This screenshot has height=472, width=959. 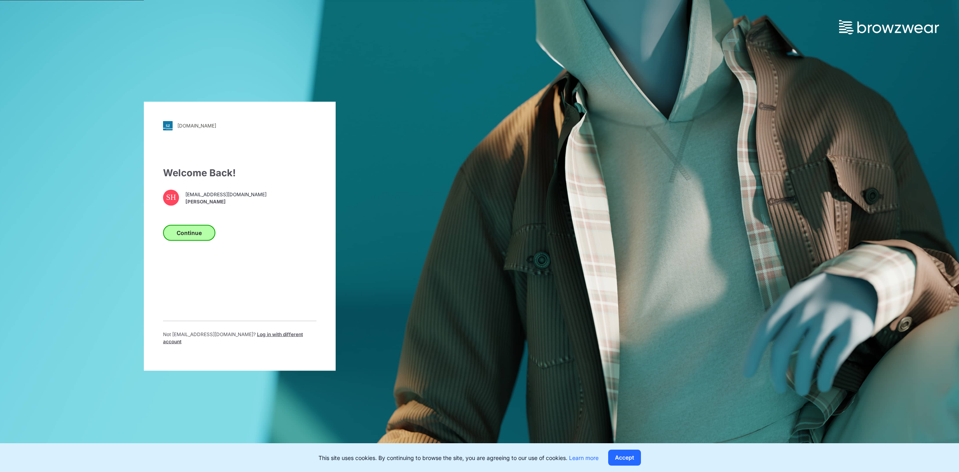 What do you see at coordinates (189, 233) in the screenshot?
I see `button: Continue` at bounding box center [189, 233].